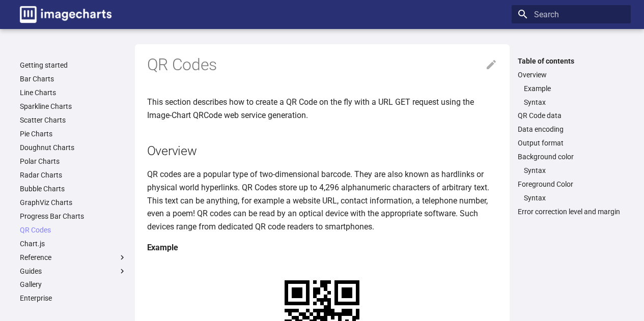 The height and width of the screenshot is (321, 644). Describe the element at coordinates (571, 198) in the screenshot. I see `nav: Foreground Color` at that location.